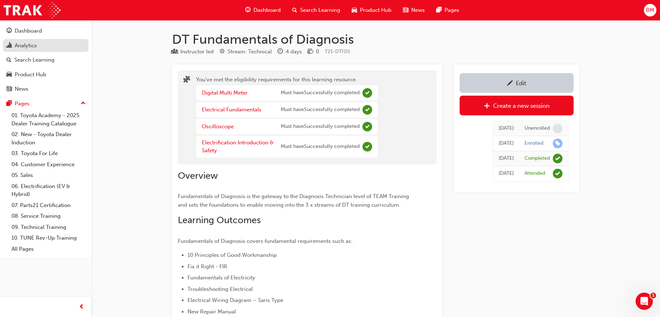 The height and width of the screenshot is (317, 660). Describe the element at coordinates (317, 52) in the screenshot. I see `div: 0` at that location.